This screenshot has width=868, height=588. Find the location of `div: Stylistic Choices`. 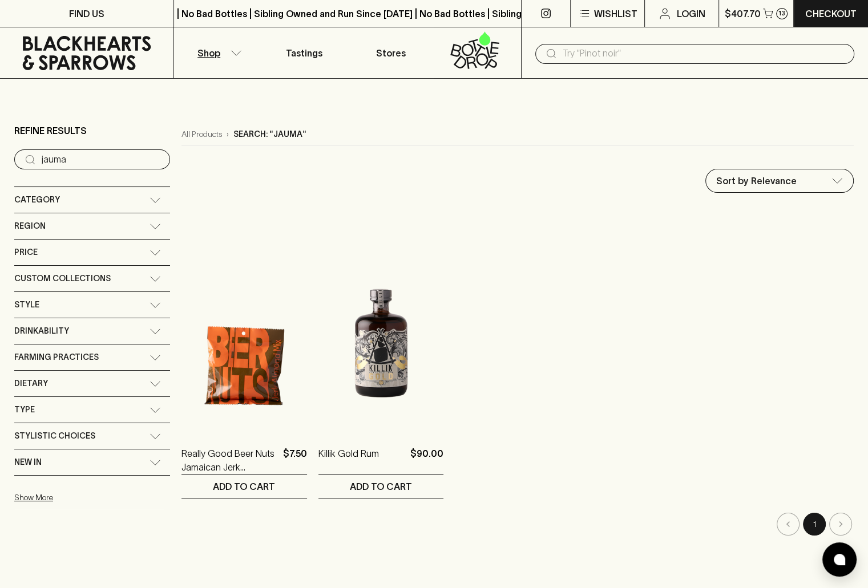

div: Stylistic Choices is located at coordinates (92, 436).